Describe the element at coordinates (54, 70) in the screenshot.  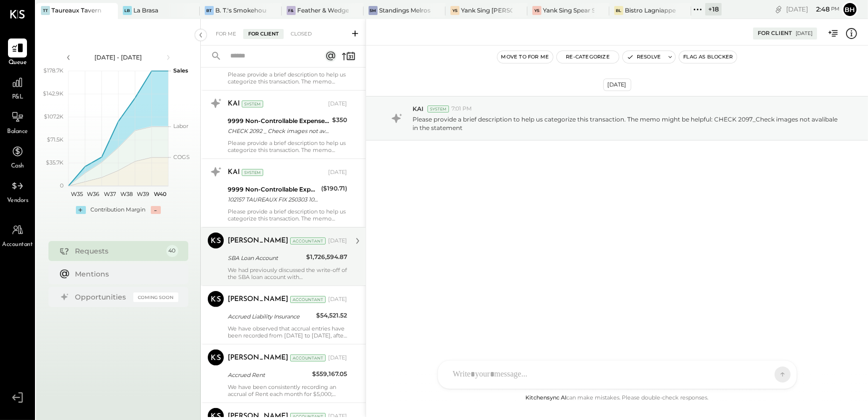
I see `text: $178.7K` at that location.